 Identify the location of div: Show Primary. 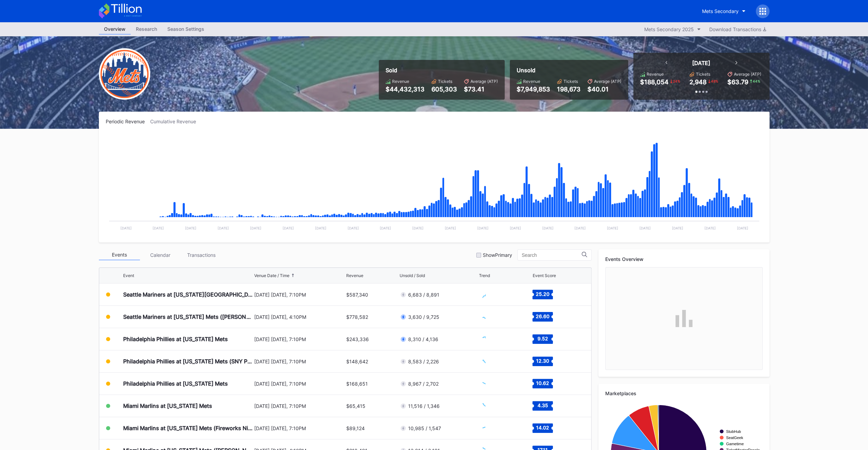
(498, 255).